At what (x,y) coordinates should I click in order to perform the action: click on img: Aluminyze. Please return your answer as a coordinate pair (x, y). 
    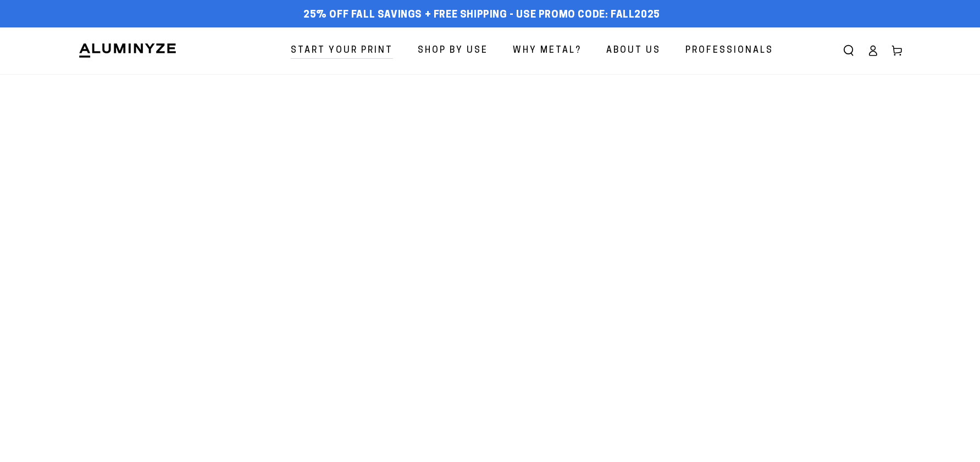
    Looking at the image, I should click on (128, 51).